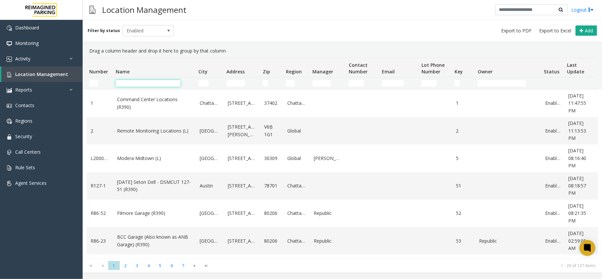  Describe the element at coordinates (183, 265) in the screenshot. I see `span: Page 7` at that location.